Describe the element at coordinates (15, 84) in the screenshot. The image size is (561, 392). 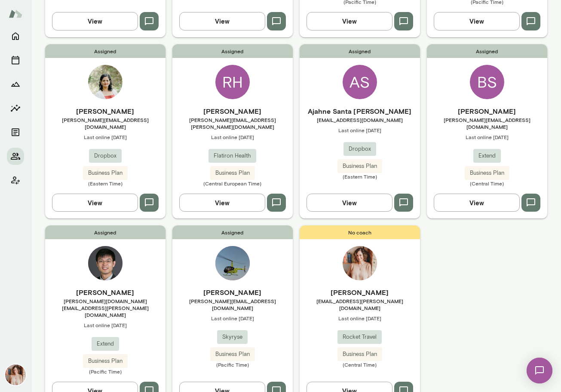
I see `button: Growth Plan` at that location.